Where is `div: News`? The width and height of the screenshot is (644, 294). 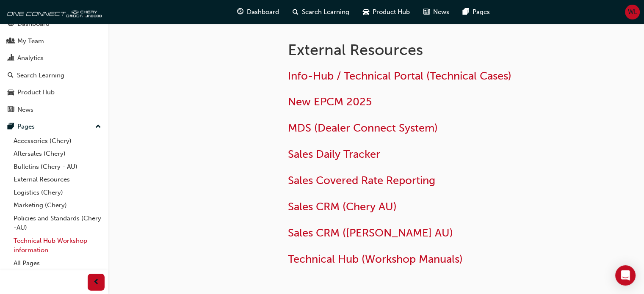
div: News is located at coordinates (25, 110).